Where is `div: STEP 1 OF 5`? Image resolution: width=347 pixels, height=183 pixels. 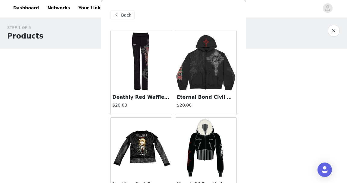 div: STEP 1 OF 5 is located at coordinates (25, 28).